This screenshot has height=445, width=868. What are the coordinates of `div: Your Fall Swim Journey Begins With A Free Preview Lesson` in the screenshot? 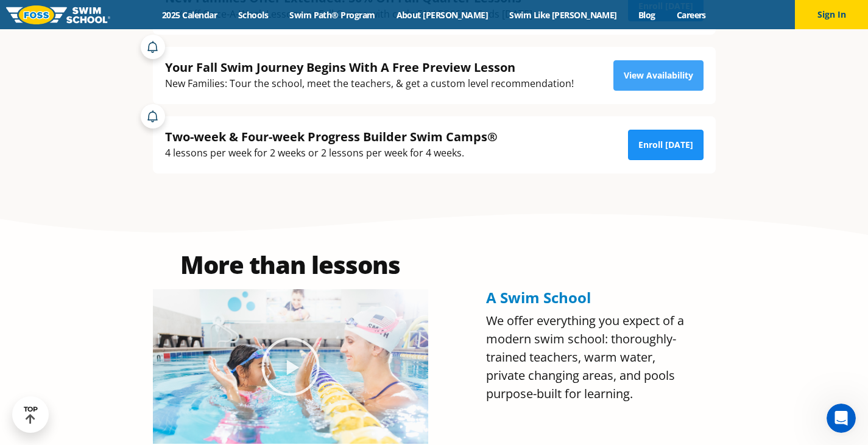 It's located at (369, 67).